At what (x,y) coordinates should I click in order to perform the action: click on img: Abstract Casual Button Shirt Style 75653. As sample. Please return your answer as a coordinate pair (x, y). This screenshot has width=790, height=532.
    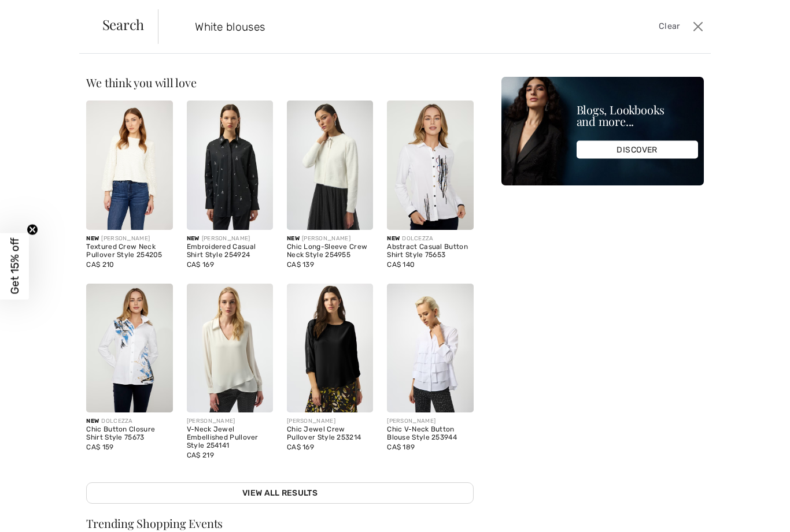
    Looking at the image, I should click on (430, 165).